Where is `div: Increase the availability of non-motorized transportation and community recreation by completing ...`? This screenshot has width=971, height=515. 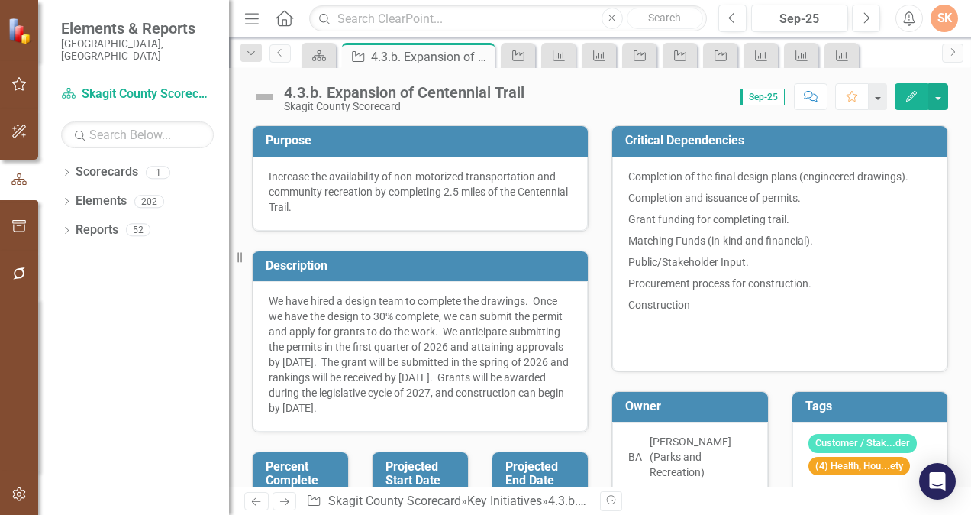 div: Increase the availability of non-motorized transportation and community recreation by completing ... is located at coordinates (420, 192).